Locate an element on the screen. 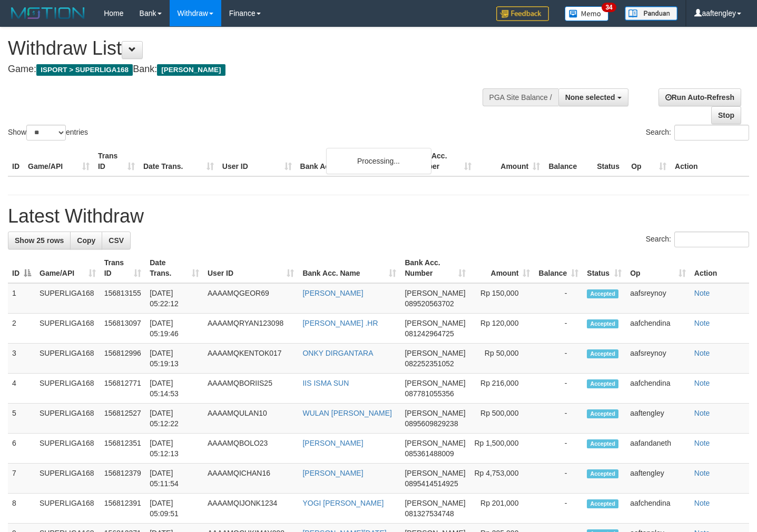 The width and height of the screenshot is (757, 532). td: Rp 201,000 is located at coordinates (502, 508).